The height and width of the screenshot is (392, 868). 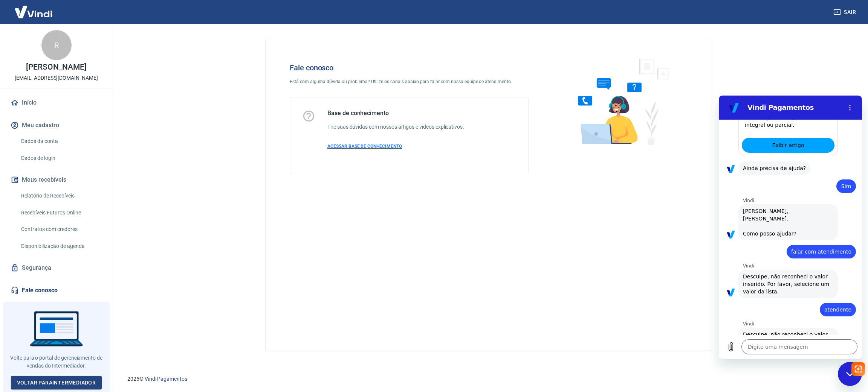 I want to click on h6: Tire suas dúvidas com nossos artigos e vídeos explicativos., so click(x=395, y=127).